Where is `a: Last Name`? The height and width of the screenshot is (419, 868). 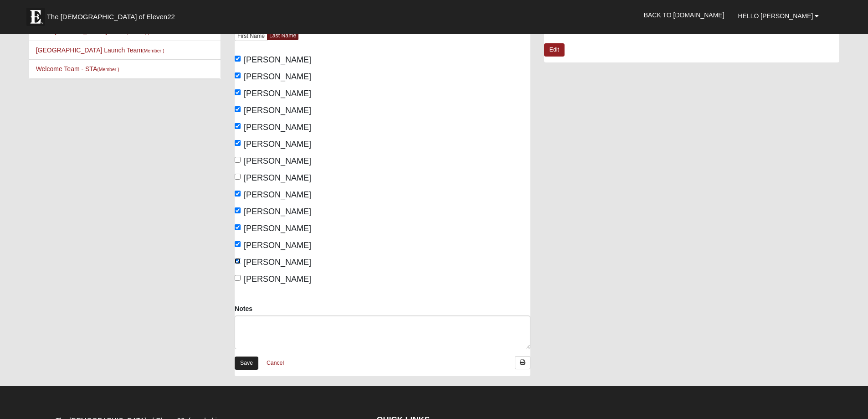
a: Last Name is located at coordinates (283, 36).